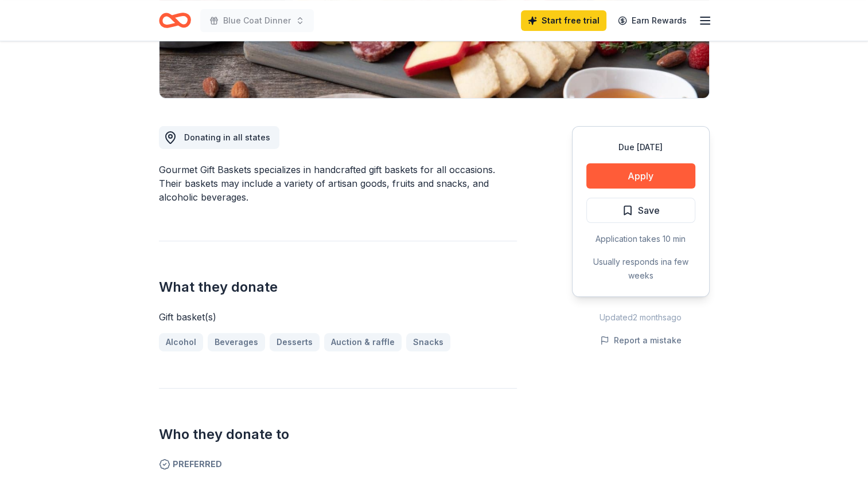 This screenshot has height=478, width=868. I want to click on a: Home, so click(175, 20).